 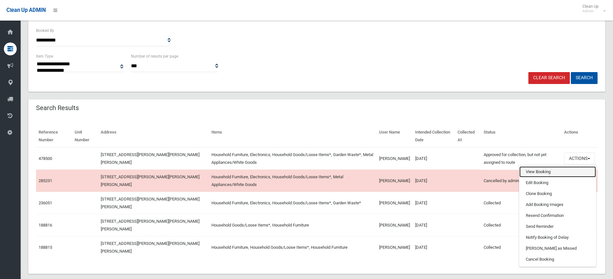 What do you see at coordinates (557, 259) in the screenshot?
I see `a: Cancel Booking` at bounding box center [557, 259].